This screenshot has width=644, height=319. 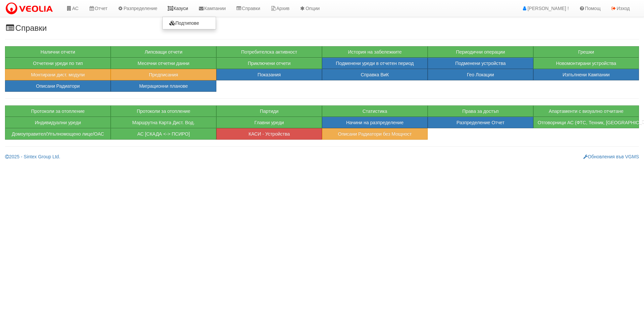 I want to click on button: Изпълнени Кампании, so click(x=586, y=75).